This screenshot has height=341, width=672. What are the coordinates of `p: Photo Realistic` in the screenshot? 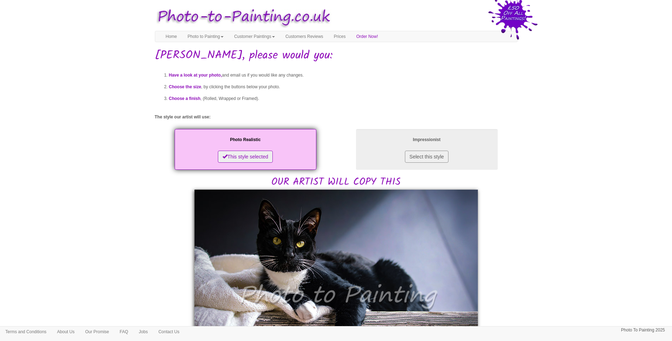 It's located at (245, 140).